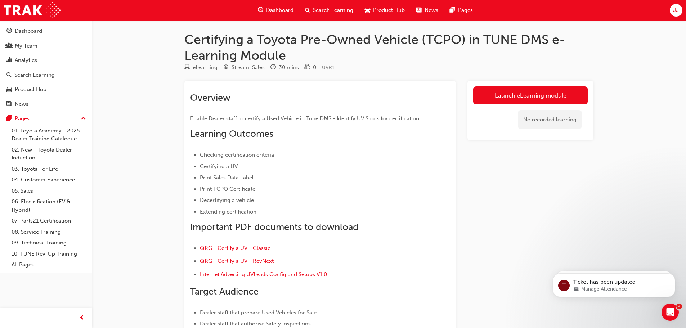  I want to click on a: 01. Toyota Academy - 2025 Dealer Training Catalogue, so click(49, 135).